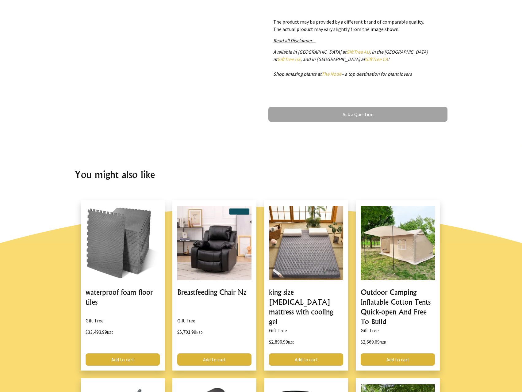 This screenshot has height=392, width=522. Describe the element at coordinates (358, 114) in the screenshot. I see `a: Ask a Question` at that location.